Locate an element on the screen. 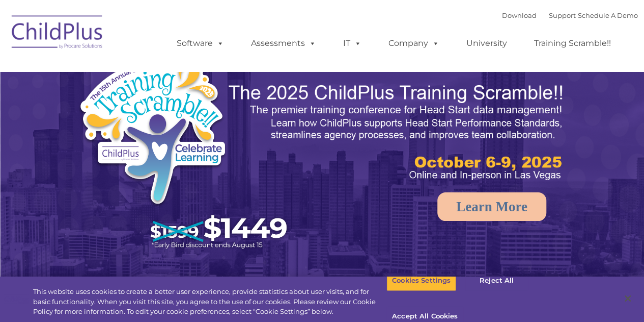  span: Last name is located at coordinates (157, 71).